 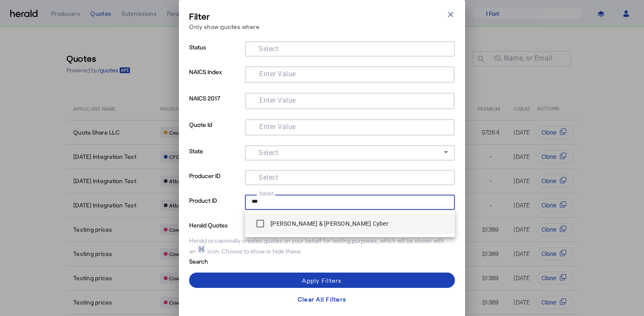 I want to click on h3: Filter, so click(x=224, y=16).